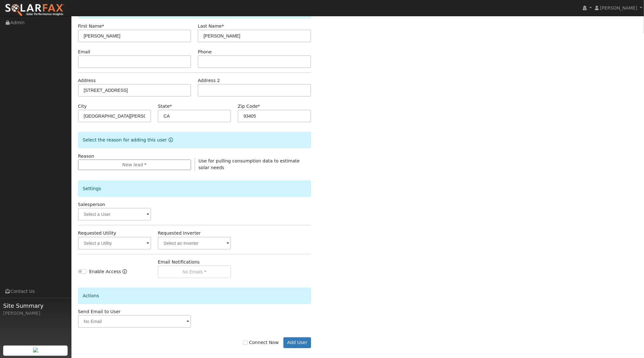  What do you see at coordinates (36, 350) in the screenshot?
I see `img: retrieve` at bounding box center [36, 350].